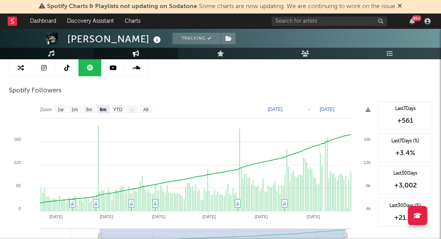 This screenshot has height=239, width=441. Describe the element at coordinates (406, 174) in the screenshot. I see `div: Last 30 Days` at that location.